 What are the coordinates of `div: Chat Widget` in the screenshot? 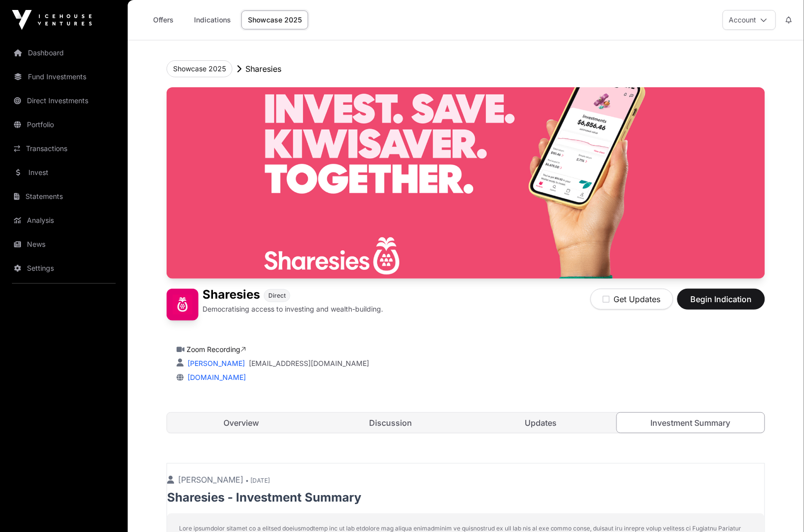 It's located at (779, 508).